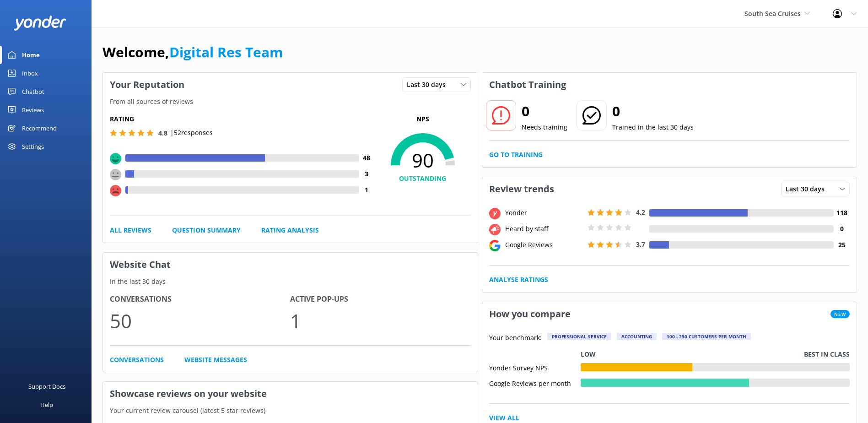 This screenshot has width=868, height=423. I want to click on h3: Website Chat, so click(290, 264).